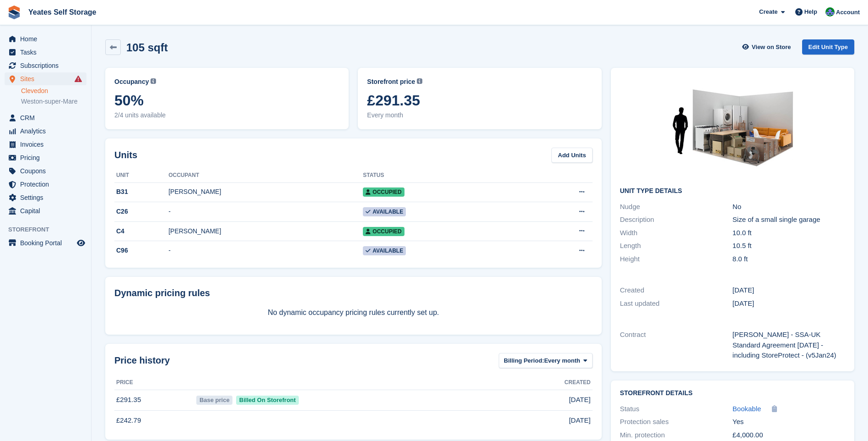  Describe the element at coordinates (353, 293) in the screenshot. I see `div: Dynamic pricing rules` at that location.